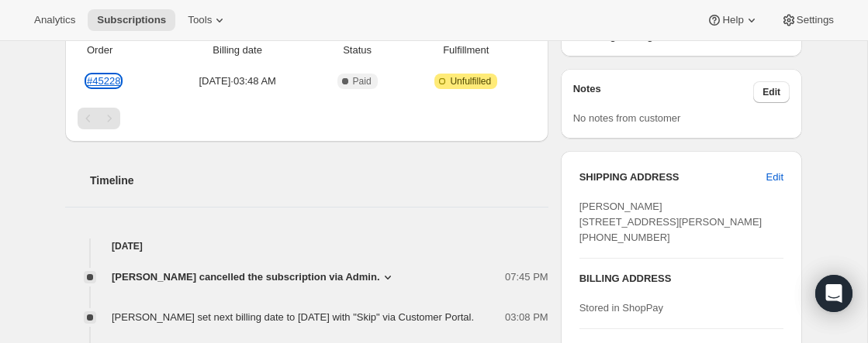 The height and width of the screenshot is (343, 868). I want to click on span: Status, so click(357, 50).